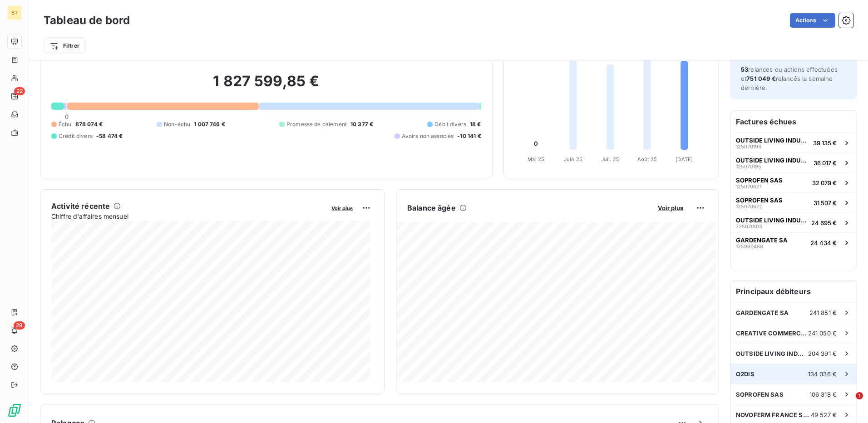 The width and height of the screenshot is (868, 423). Describe the element at coordinates (362, 125) in the screenshot. I see `span: 10 377 €` at that location.